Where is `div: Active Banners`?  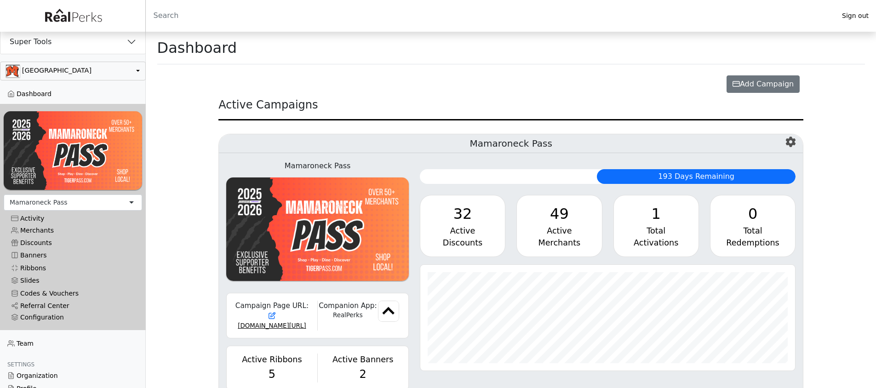 div: Active Banners is located at coordinates (363, 360).